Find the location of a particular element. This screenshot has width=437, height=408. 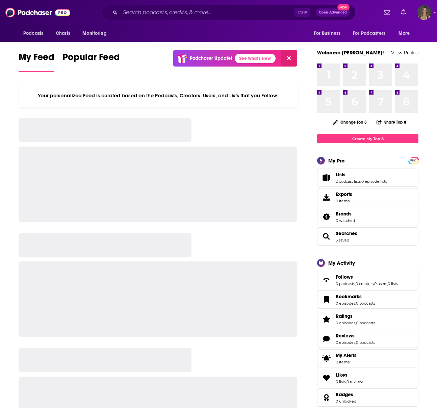

a: My Feed is located at coordinates (36, 62).